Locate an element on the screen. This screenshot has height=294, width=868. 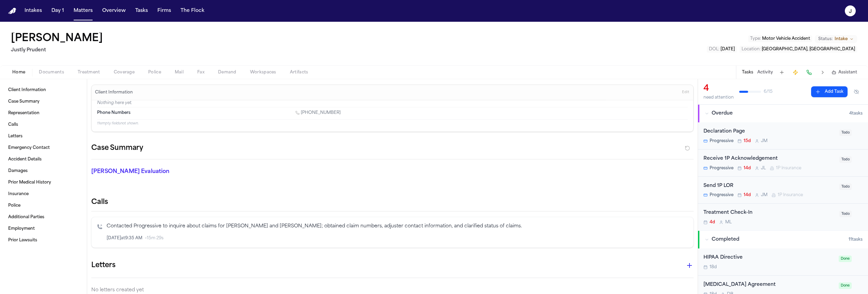
button: Edit DOL: 2025-04-30 is located at coordinates (722, 49).